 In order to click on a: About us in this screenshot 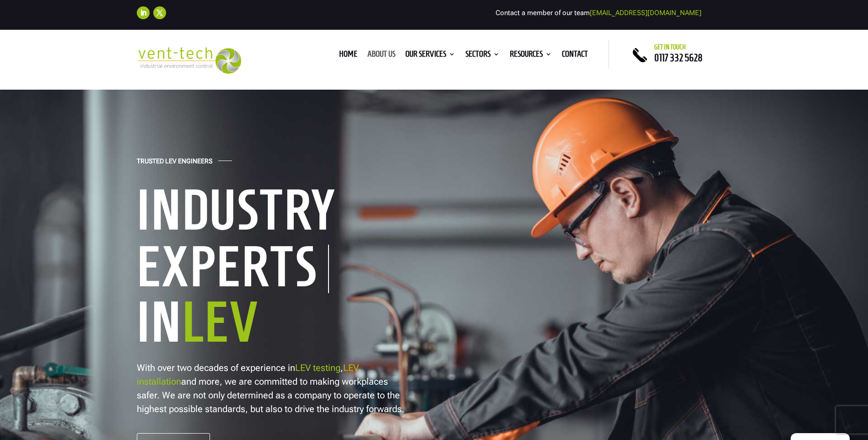, I will do `click(381, 56)`.